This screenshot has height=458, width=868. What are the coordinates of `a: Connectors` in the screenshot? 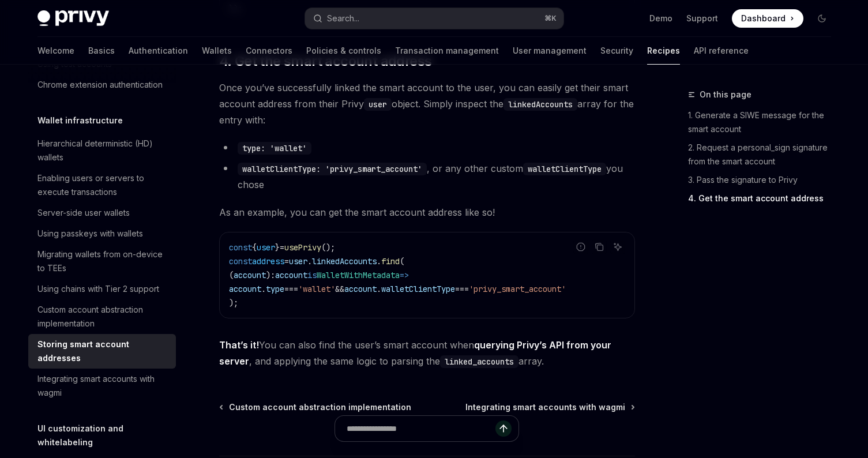 It's located at (269, 50).